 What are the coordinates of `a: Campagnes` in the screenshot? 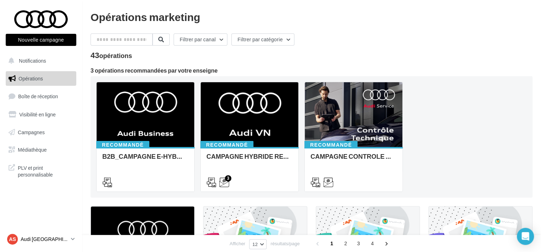 It's located at (41, 132).